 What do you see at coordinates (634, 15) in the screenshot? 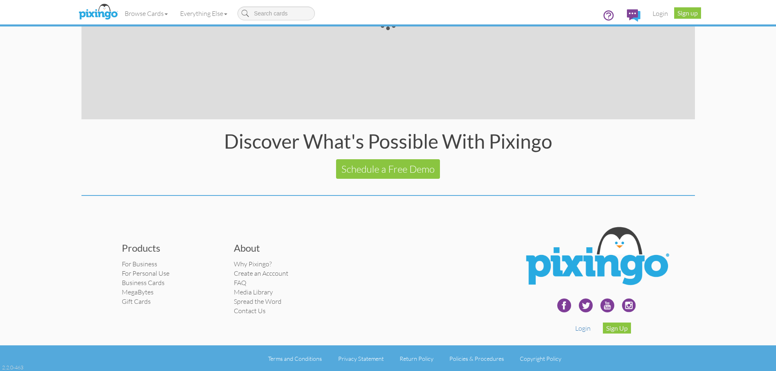
I see `img: comments.svg` at bounding box center [634, 15].